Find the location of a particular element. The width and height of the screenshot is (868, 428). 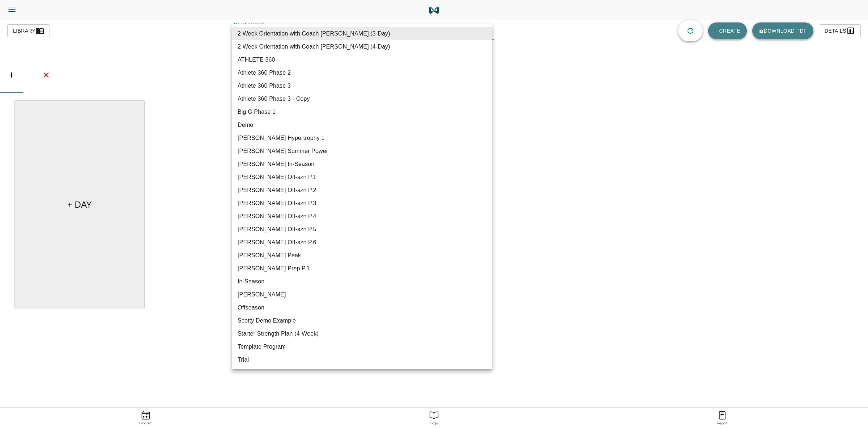

li: Offseason is located at coordinates (362, 307).